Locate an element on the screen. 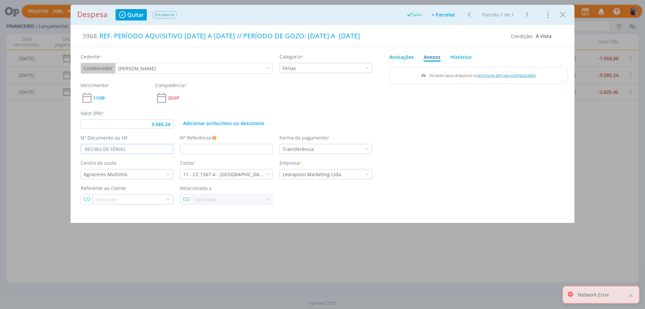  div: THAMIRES DA SILVA ALVES is located at coordinates (136, 68).